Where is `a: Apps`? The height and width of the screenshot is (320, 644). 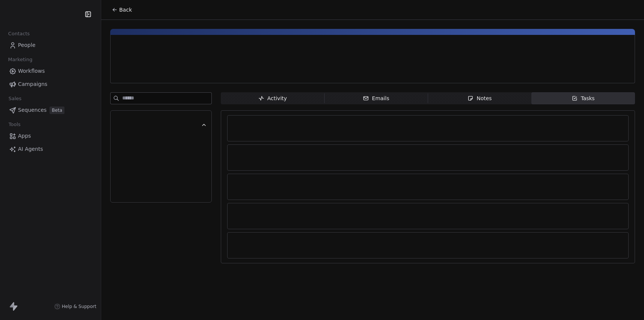 a: Apps is located at coordinates (50, 136).